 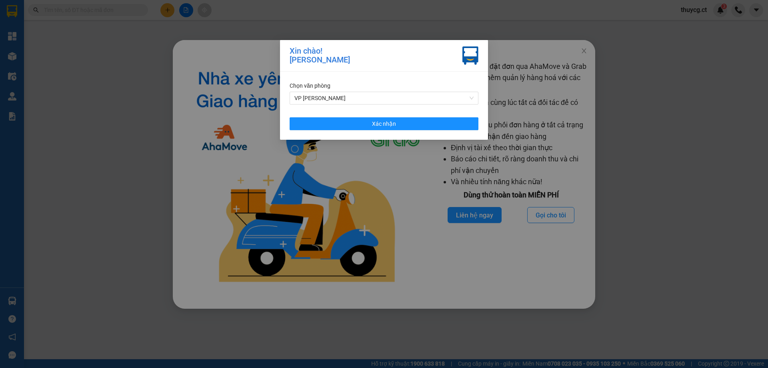 What do you see at coordinates (384, 86) in the screenshot?
I see `div: Chọn văn phòng` at bounding box center [384, 86].